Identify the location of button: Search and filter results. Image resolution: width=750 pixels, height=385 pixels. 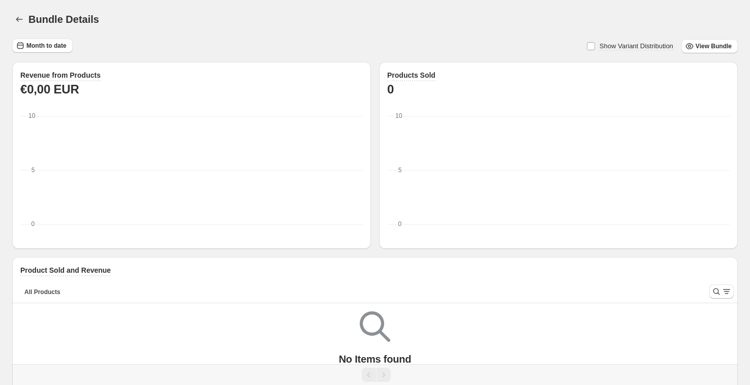
(722, 292).